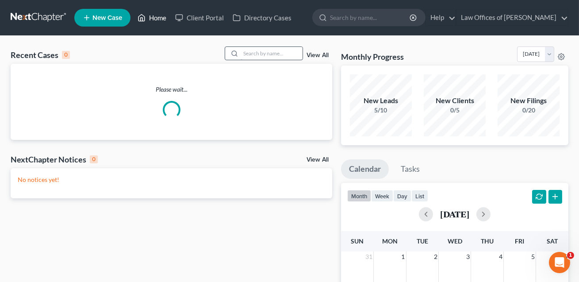 The width and height of the screenshot is (579, 282). What do you see at coordinates (552, 240) in the screenshot?
I see `span: Sat` at bounding box center [552, 240].